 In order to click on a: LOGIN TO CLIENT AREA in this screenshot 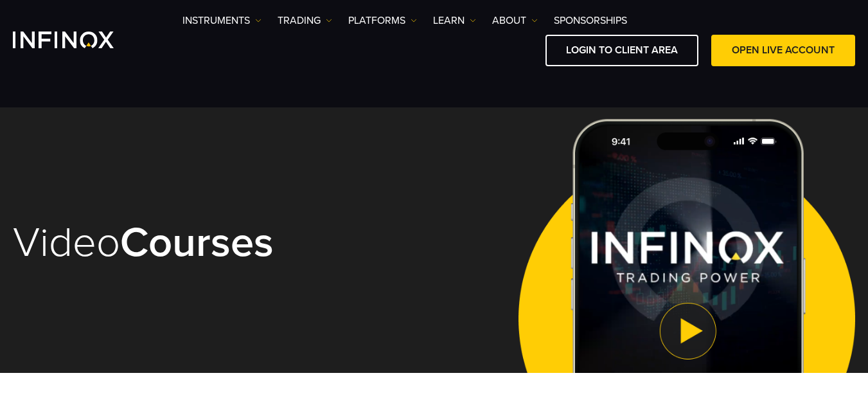, I will do `click(622, 50)`.